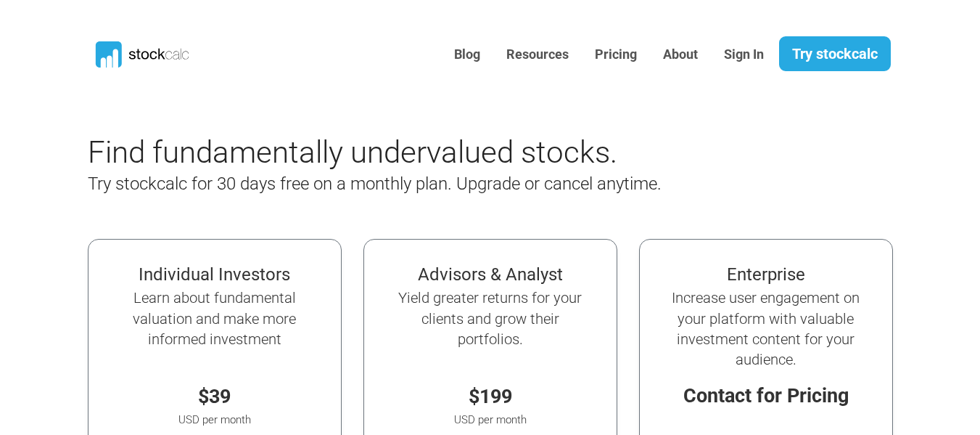 The image size is (980, 435). Describe the element at coordinates (834, 54) in the screenshot. I see `a: Try stockcalc` at that location.